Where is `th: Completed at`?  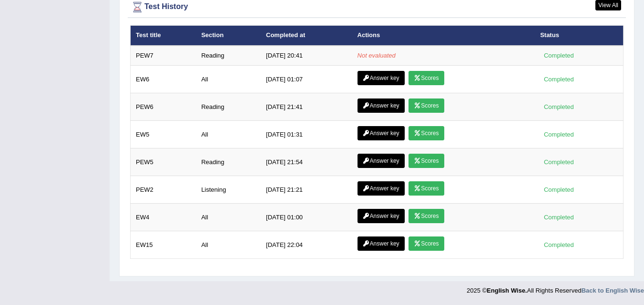
th: Completed at is located at coordinates (306, 36).